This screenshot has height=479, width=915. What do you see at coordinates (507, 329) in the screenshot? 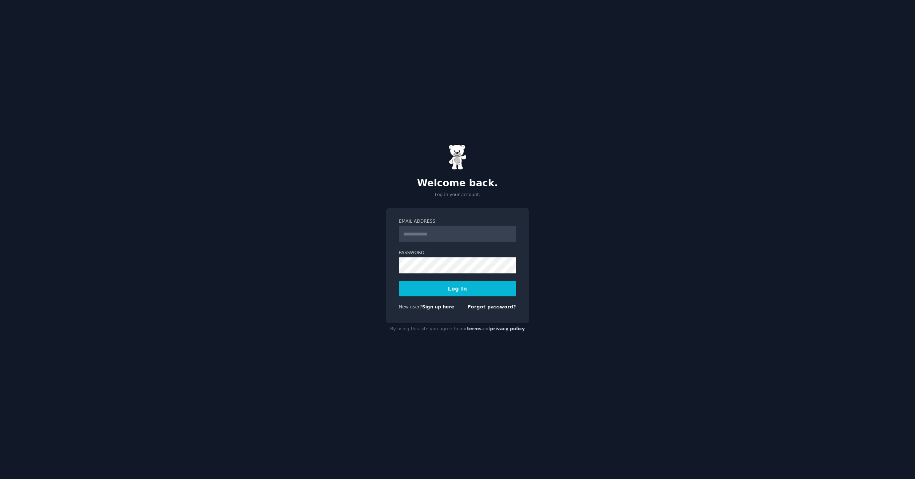
I see `a: privacy policy` at bounding box center [507, 329].